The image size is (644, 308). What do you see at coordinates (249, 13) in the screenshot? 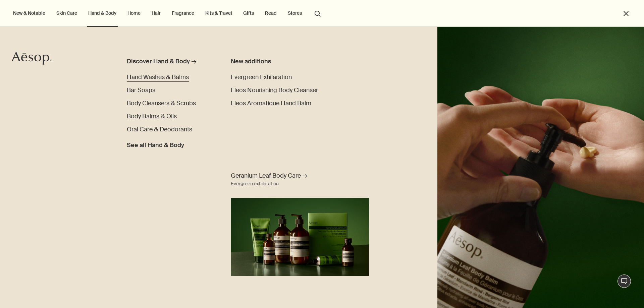
I see `a: Gifts` at bounding box center [249, 13].